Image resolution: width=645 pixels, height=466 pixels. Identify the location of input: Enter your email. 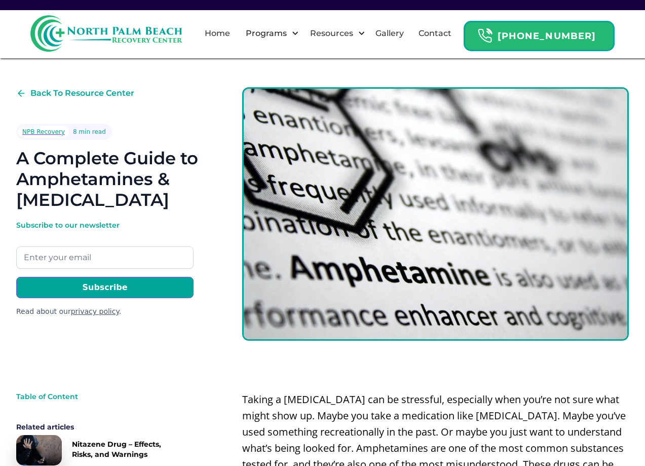
(105, 257).